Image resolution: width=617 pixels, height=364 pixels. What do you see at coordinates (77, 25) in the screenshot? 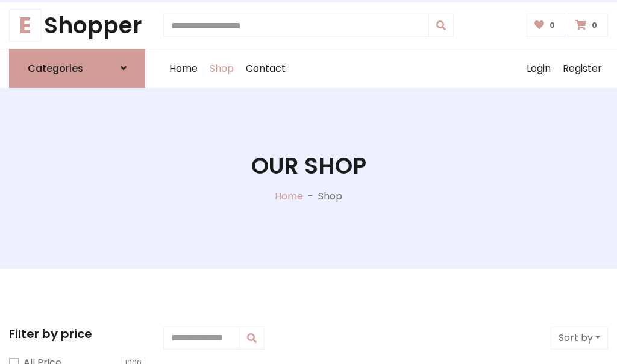
I see `h1: Shopper` at bounding box center [77, 25].